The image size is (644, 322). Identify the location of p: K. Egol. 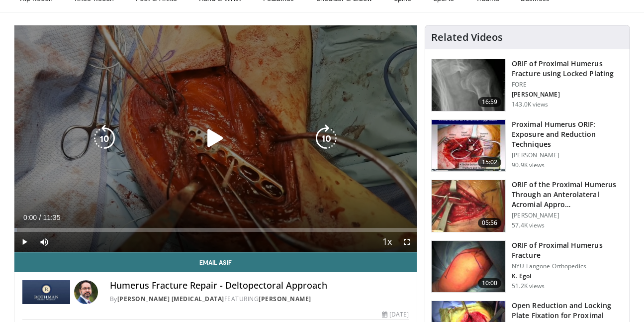
(567, 276).